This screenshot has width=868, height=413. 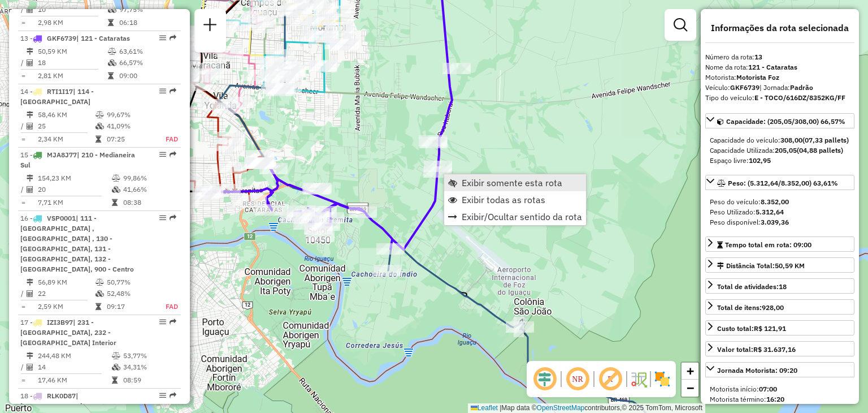 What do you see at coordinates (760, 160) in the screenshot?
I see `strong: 102,95` at bounding box center [760, 160].